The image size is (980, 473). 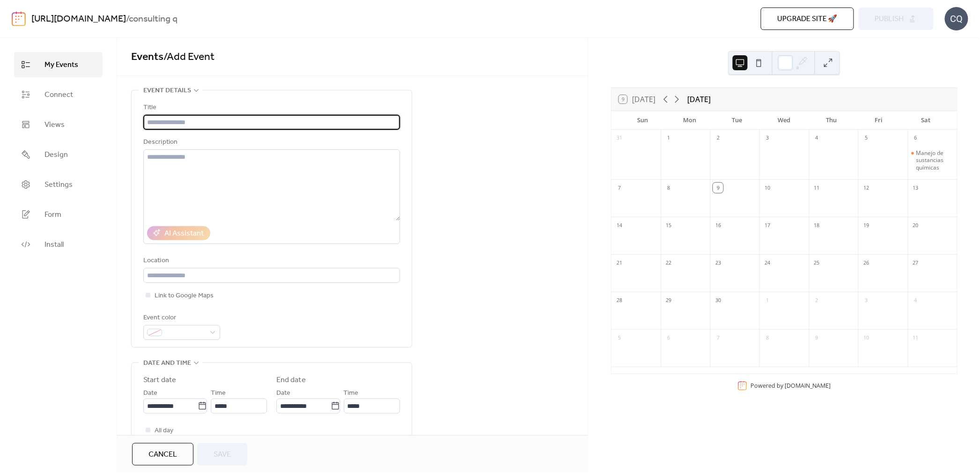 What do you see at coordinates (59, 95) in the screenshot?
I see `span: Connect` at bounding box center [59, 95].